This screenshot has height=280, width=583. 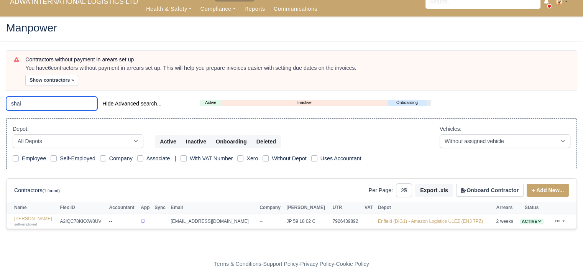 What do you see at coordinates (77, 158) in the screenshot?
I see `label: Self-Employed` at bounding box center [77, 158].